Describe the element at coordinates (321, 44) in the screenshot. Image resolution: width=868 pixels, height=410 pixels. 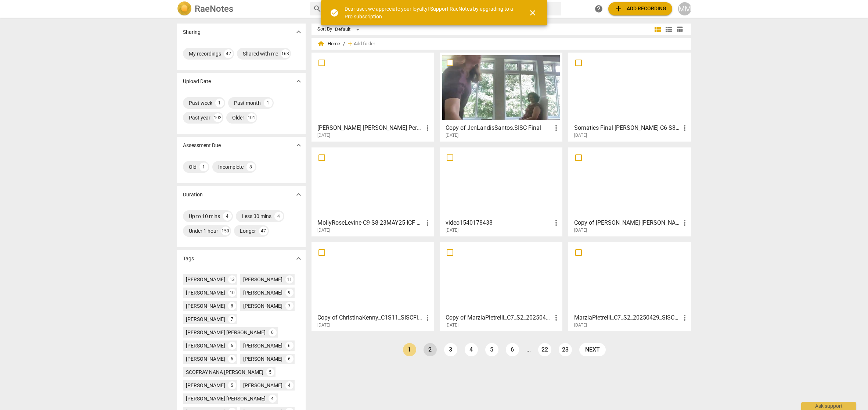
I see `span: home` at that location.